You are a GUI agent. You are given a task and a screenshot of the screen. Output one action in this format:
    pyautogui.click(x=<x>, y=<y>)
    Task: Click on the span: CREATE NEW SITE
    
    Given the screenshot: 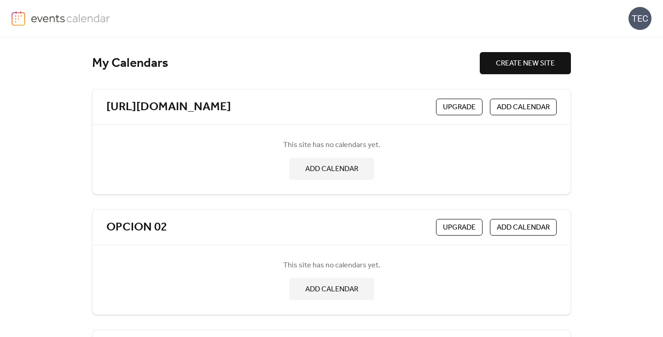 What is the action you would take?
    pyautogui.click(x=526, y=64)
    